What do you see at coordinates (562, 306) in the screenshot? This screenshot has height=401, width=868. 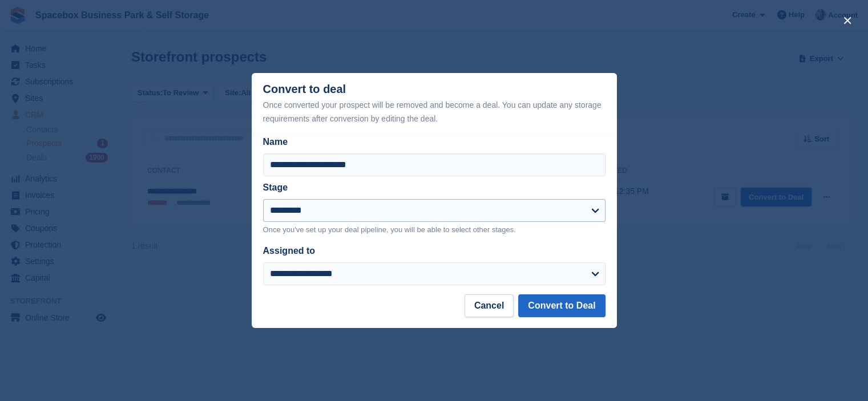 I see `button: Convert to Deal` at bounding box center [562, 306].